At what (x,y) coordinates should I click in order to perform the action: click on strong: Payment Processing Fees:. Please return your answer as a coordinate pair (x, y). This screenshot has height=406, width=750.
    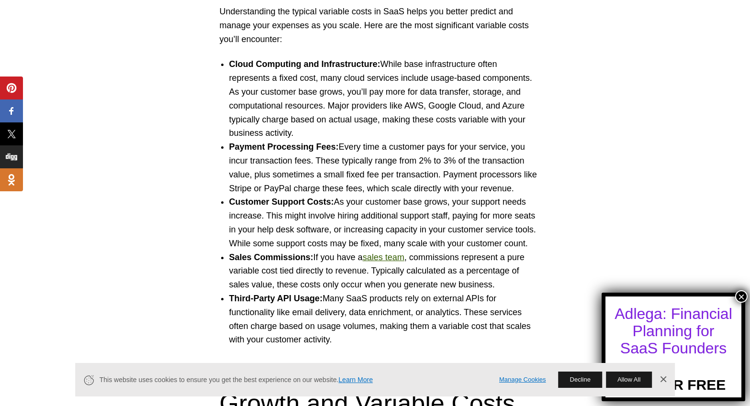
    Looking at the image, I should click on (284, 147).